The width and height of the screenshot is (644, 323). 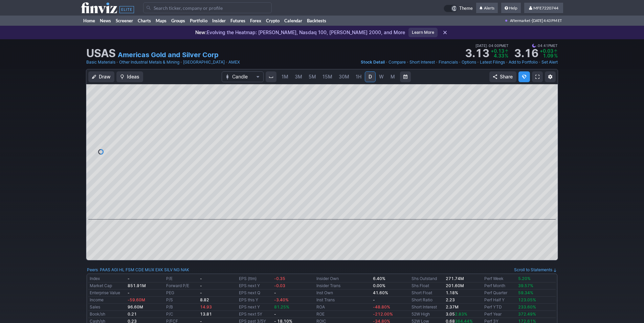 I want to click on a: Home, so click(x=89, y=21).